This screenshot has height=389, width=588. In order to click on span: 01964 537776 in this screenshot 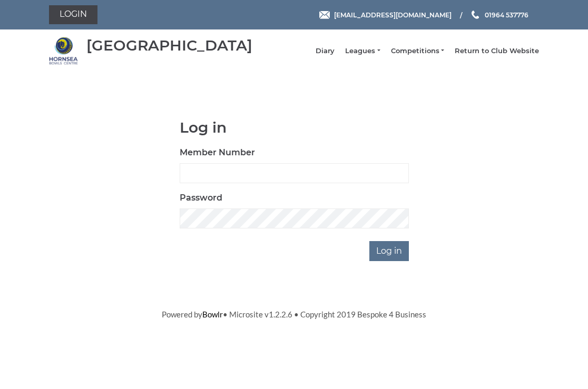, I will do `click(506, 14)`.